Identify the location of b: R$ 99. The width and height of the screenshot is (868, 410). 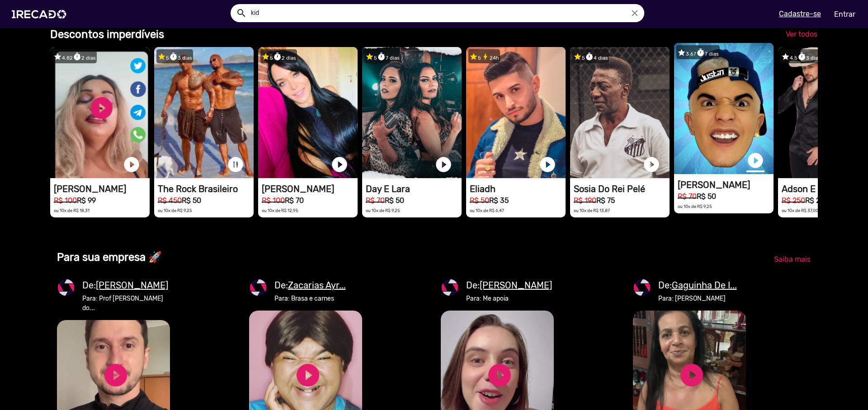
(86, 200).